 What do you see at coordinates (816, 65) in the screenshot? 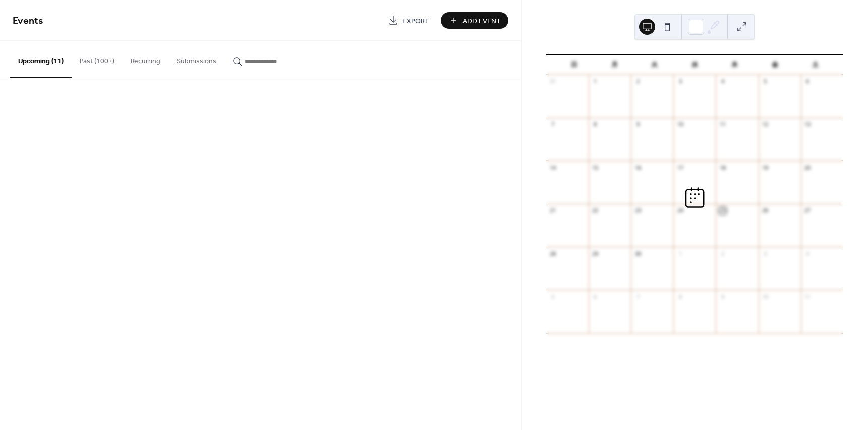
I see `div: 土` at bounding box center [816, 65].